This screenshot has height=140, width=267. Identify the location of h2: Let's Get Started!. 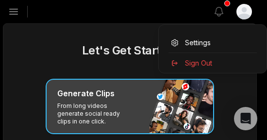
(129, 50).